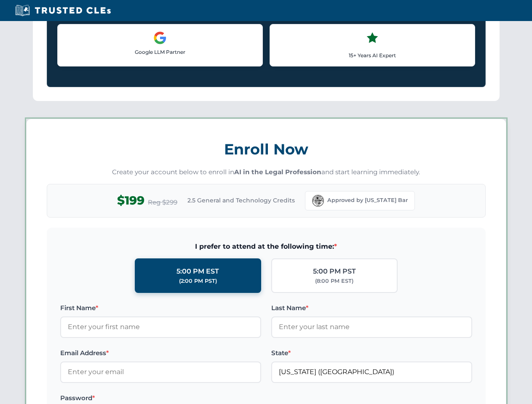 This screenshot has height=404, width=532. What do you see at coordinates (197, 271) in the screenshot?
I see `div: 5:00 PM EST` at bounding box center [197, 271].